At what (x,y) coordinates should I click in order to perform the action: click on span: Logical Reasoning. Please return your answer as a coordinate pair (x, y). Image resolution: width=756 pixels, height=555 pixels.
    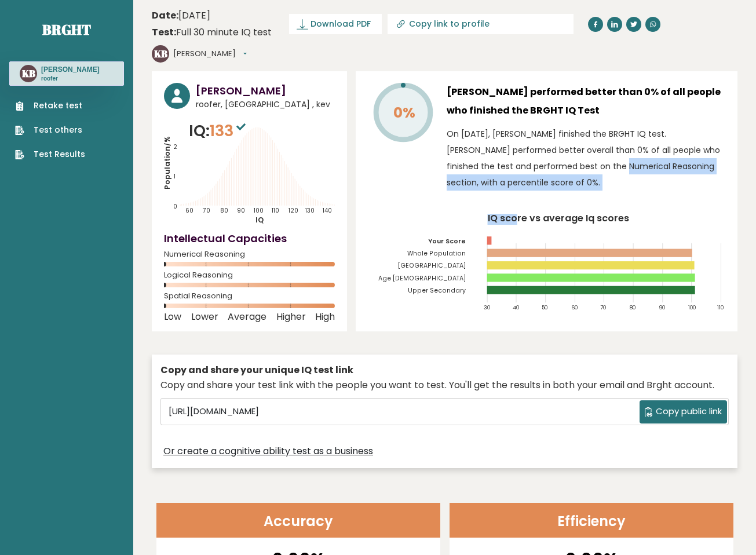
    Looking at the image, I should click on (249, 276).